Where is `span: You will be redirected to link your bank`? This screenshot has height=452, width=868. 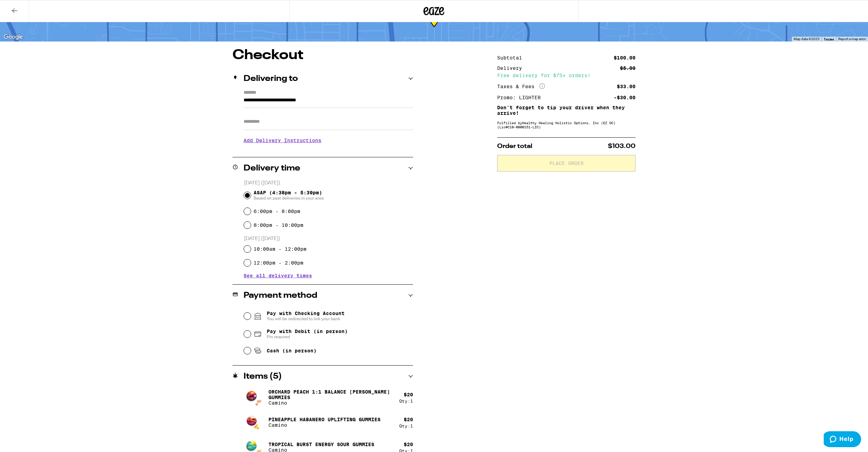
span: You will be redirected to link your bank is located at coordinates (305, 319).